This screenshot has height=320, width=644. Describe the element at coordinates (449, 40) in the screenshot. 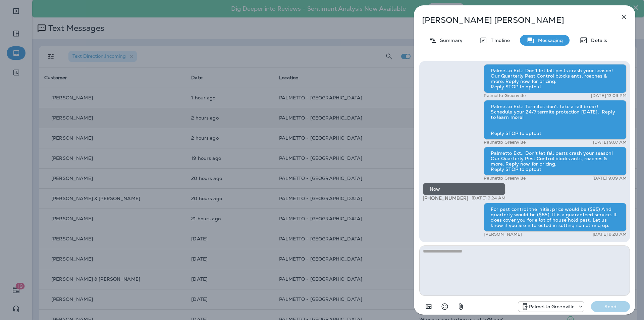

I see `p: Summary` at that location.